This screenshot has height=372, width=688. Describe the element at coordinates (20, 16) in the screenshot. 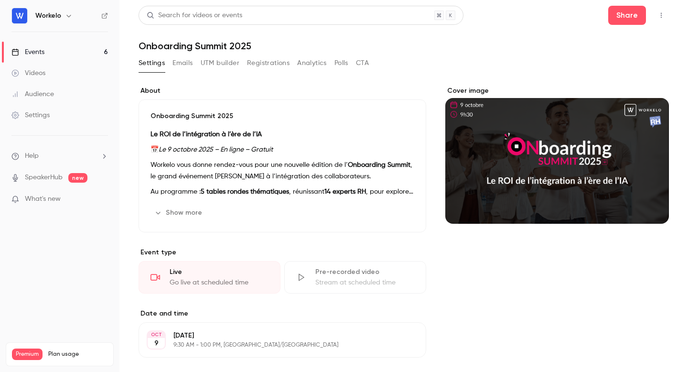

I see `img: Workelo` at that location.